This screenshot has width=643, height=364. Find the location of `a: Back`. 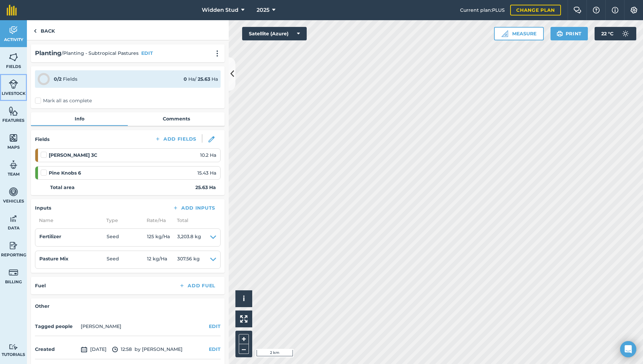

a: Back is located at coordinates (44, 30).